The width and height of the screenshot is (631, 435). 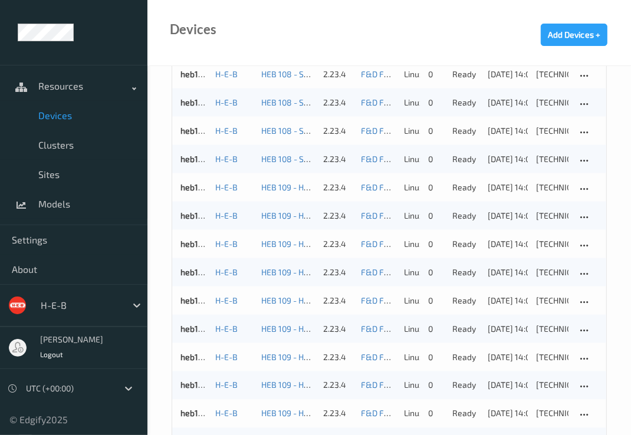 What do you see at coordinates (211, 328) in the screenshot?
I see `a: heb109bizedg35` at bounding box center [211, 328].